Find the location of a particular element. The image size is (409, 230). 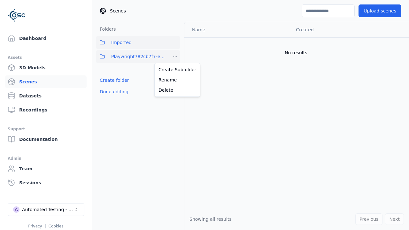

div: Delete is located at coordinates (178, 90).